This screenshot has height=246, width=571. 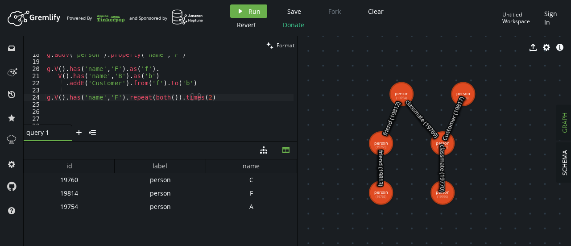 I want to click on tspan: (19763), so click(x=381, y=147).